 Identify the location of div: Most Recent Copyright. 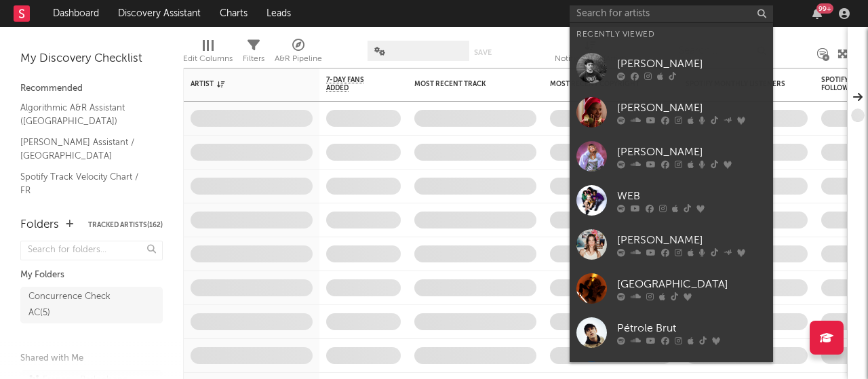
(601, 84).